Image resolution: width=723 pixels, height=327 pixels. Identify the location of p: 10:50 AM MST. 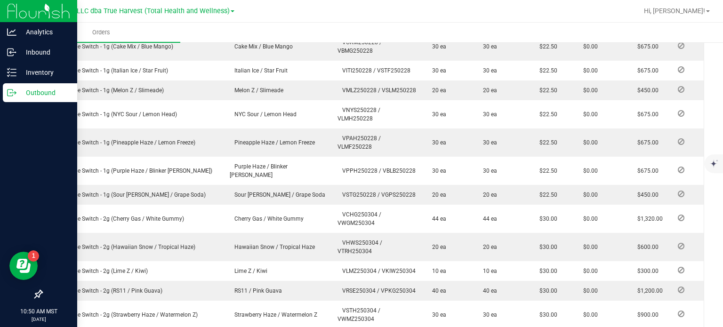
(39, 311).